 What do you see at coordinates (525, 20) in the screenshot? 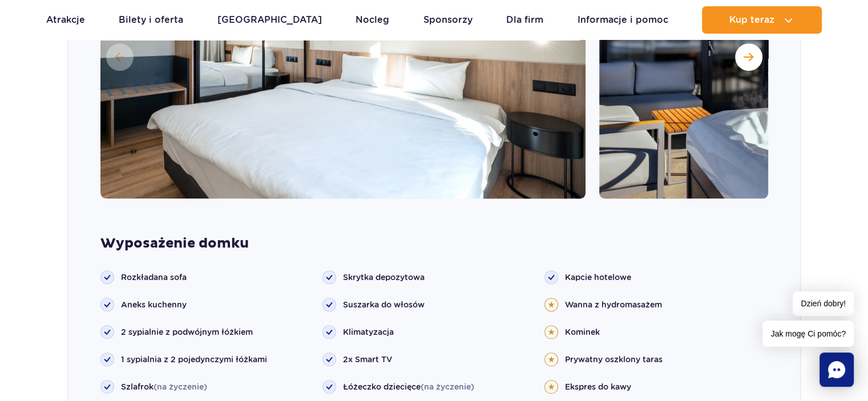
I see `a: Dla firm` at bounding box center [525, 20].